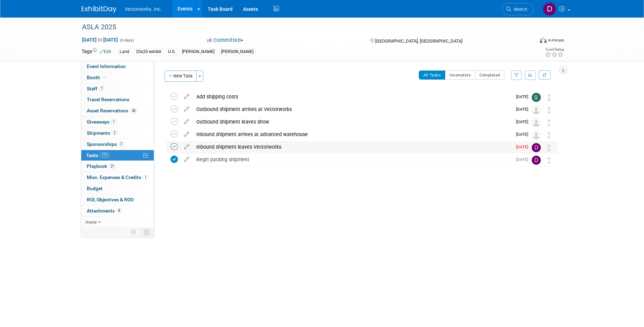  I want to click on td: Personalize Event Tab Strip, so click(134, 231).